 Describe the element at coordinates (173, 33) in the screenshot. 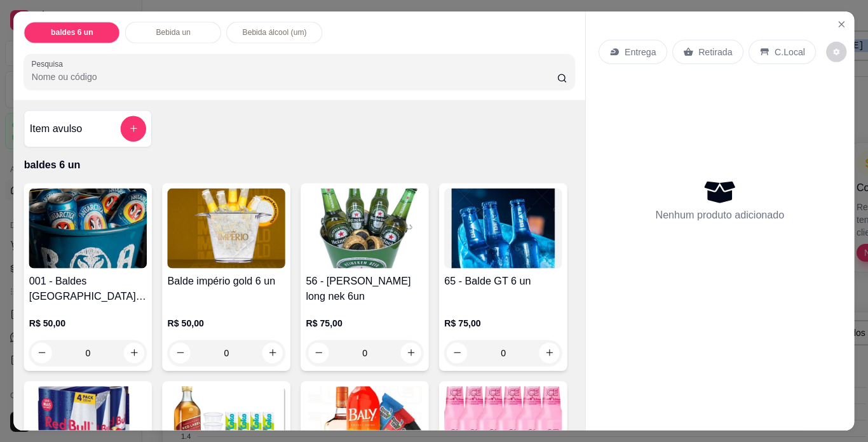

I see `p: Bebida un` at that location.